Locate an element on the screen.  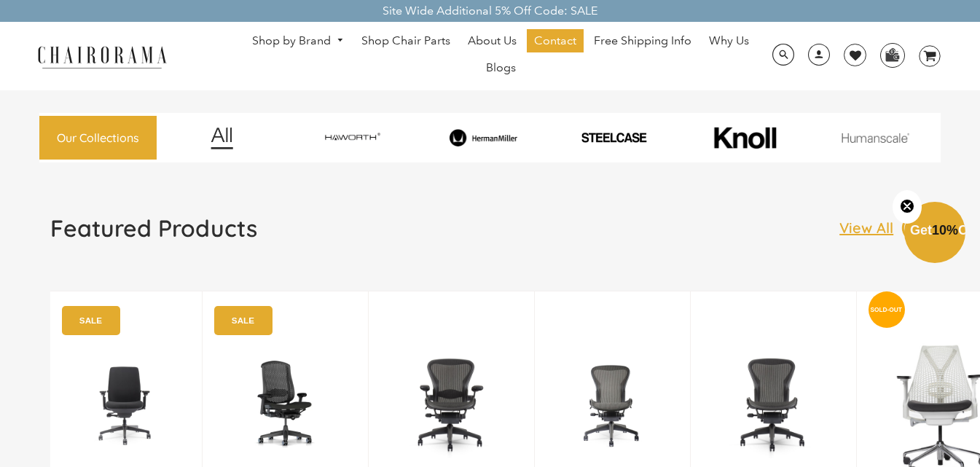
img: image_11.png is located at coordinates (874, 138).